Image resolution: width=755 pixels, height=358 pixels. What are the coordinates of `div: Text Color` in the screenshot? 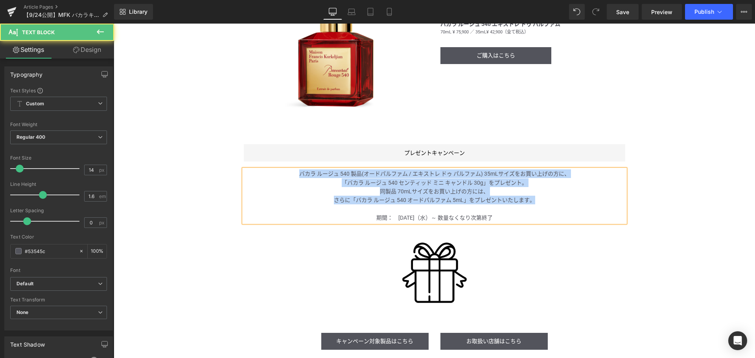 It's located at (59, 237).